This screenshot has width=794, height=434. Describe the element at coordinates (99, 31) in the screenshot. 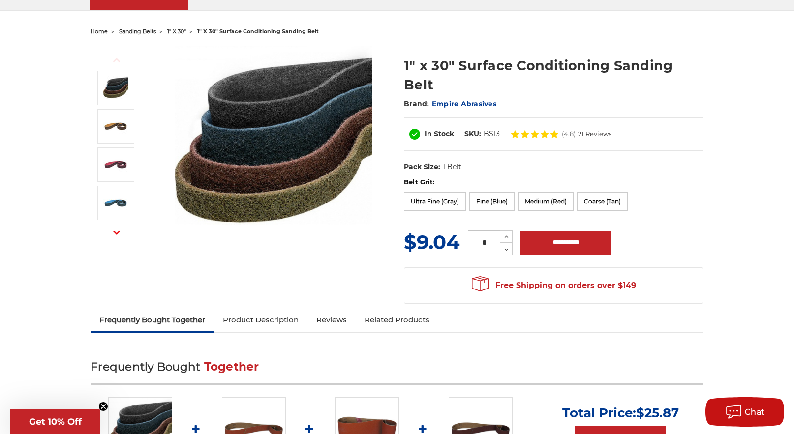

I see `a: home` at that location.